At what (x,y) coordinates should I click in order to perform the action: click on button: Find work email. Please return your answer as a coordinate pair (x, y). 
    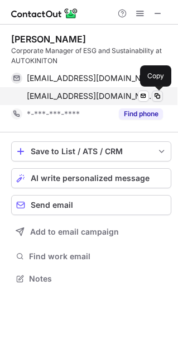
    Looking at the image, I should click on (91, 257).